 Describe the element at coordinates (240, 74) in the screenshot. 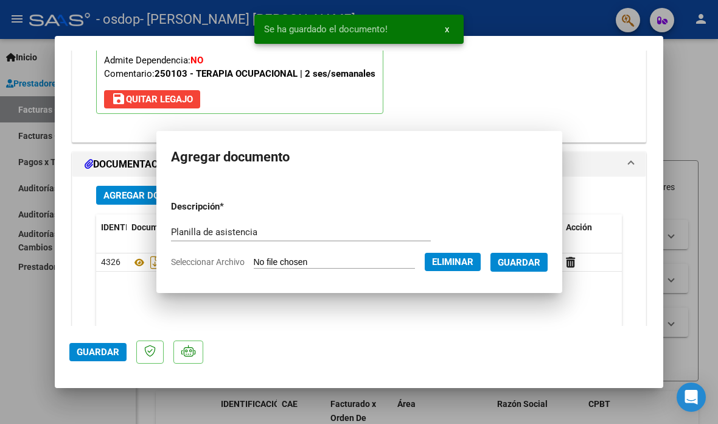

I see `span: Comentario:` at that location.